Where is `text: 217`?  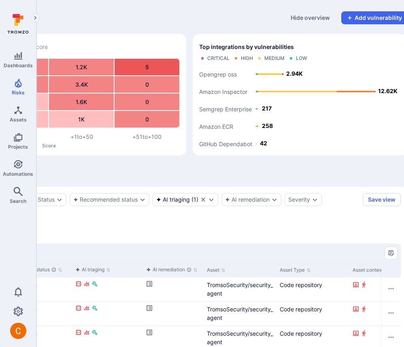 text: 217 is located at coordinates (266, 108).